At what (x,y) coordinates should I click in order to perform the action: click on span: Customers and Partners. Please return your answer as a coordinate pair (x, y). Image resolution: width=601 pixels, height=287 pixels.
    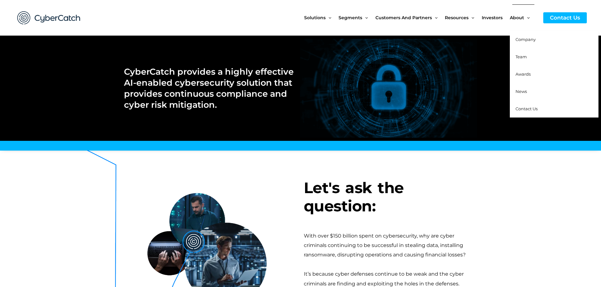
    Looking at the image, I should click on (404, 18).